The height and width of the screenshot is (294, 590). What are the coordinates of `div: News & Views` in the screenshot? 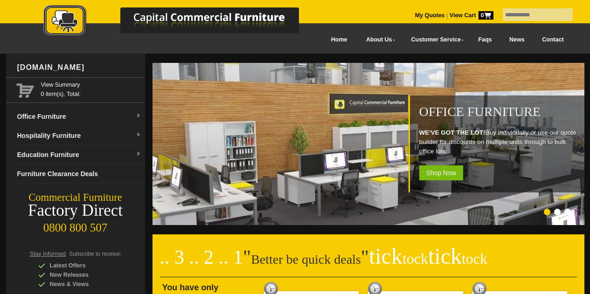 It's located at (83, 285).